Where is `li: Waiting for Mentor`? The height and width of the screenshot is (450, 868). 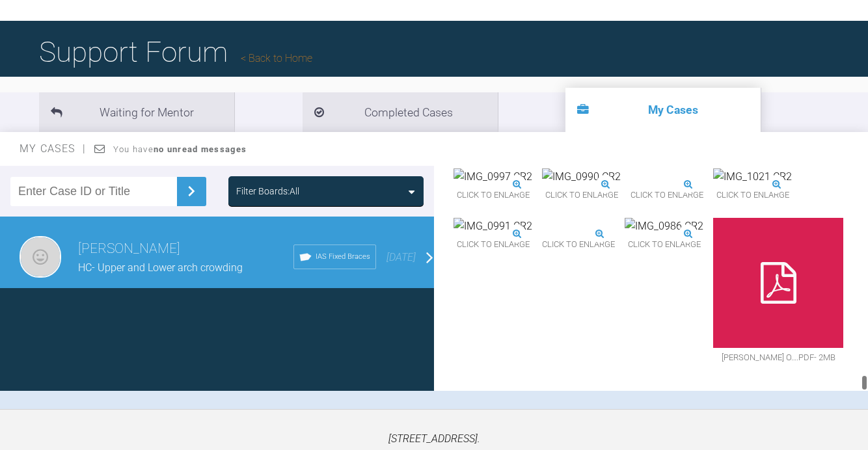 li: Waiting for Mentor is located at coordinates (136, 112).